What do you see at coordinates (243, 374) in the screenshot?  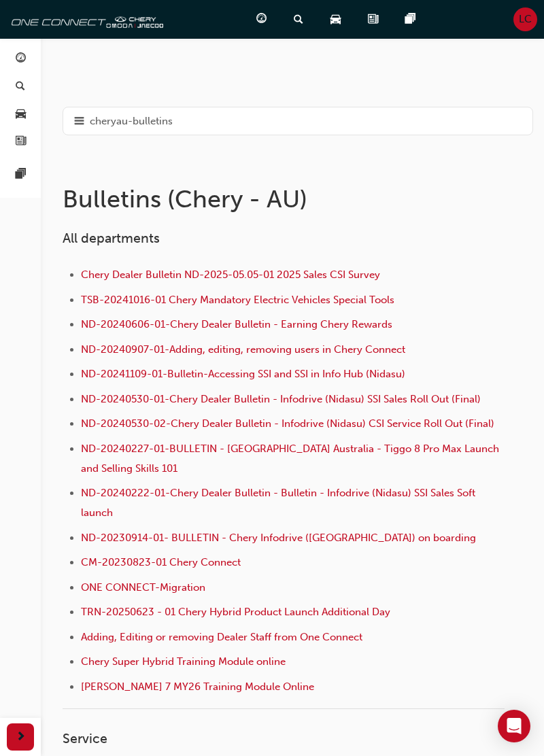 I see `a: ND-20241109-01-Bulletin-Accessing SSI and SSI in Info Hub (Nidasu)` at bounding box center [243, 374].